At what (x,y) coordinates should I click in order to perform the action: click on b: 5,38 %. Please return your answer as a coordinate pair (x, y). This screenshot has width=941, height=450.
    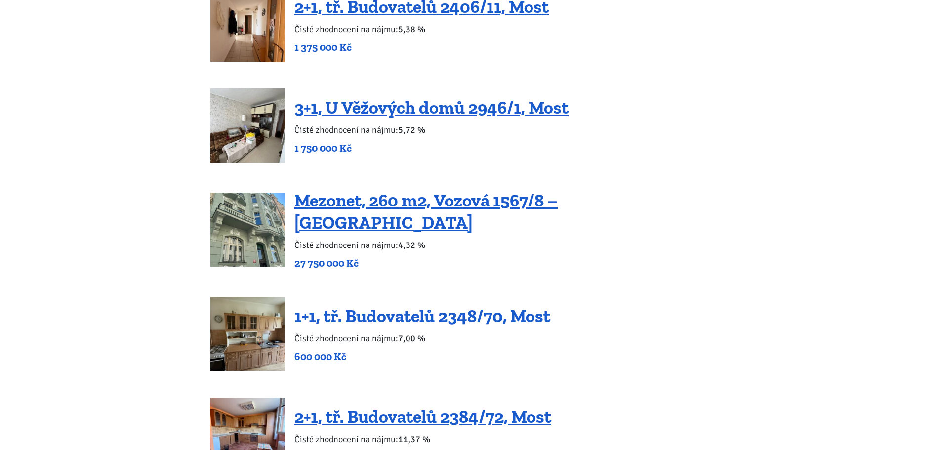
    Looking at the image, I should click on (412, 29).